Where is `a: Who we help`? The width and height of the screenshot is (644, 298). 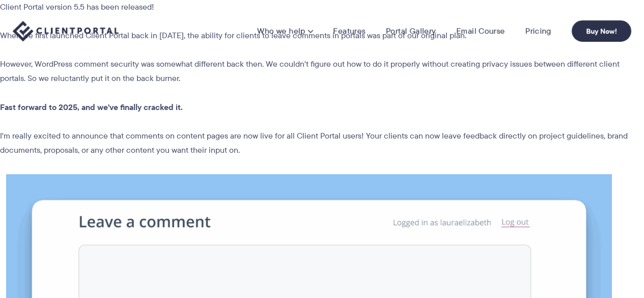 a: Who we help is located at coordinates (284, 31).